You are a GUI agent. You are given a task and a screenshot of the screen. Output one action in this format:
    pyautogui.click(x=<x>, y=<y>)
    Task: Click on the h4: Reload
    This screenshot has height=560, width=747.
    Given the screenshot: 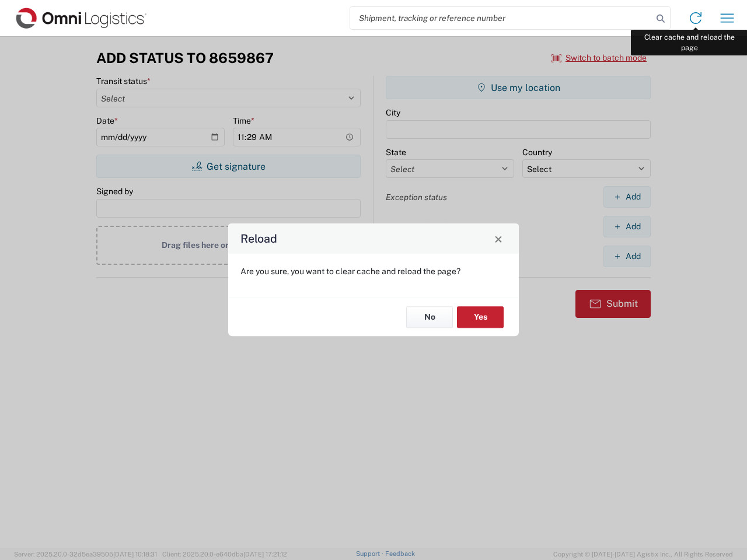 What is the action you would take?
    pyautogui.click(x=259, y=239)
    